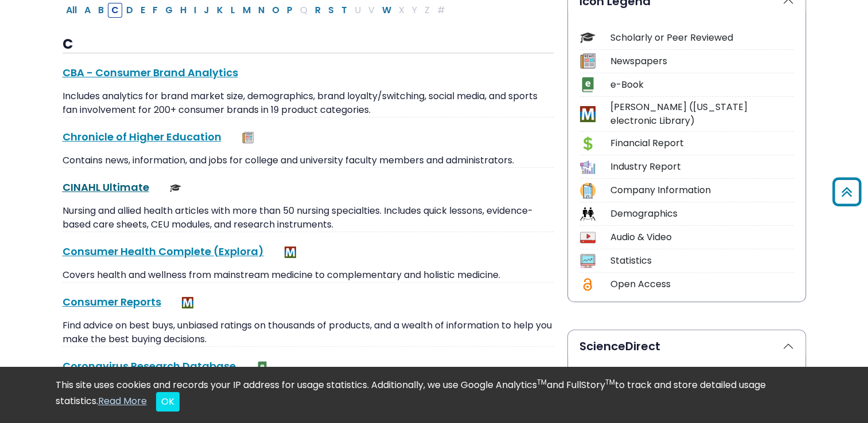 Image resolution: width=868 pixels, height=423 pixels. I want to click on div: Industry Report, so click(702, 167).